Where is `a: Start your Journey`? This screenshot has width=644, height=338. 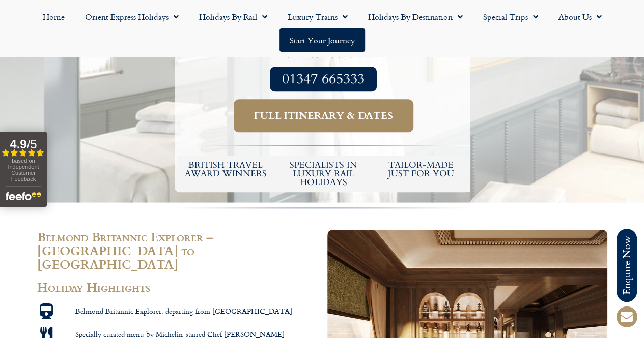
a: Start your Journey is located at coordinates (322, 40).